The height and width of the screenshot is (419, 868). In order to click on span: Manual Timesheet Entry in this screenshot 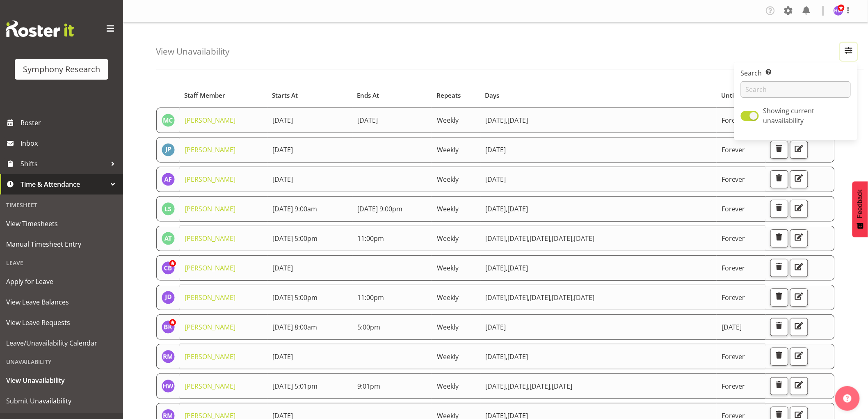, I will do `click(62, 244)`.